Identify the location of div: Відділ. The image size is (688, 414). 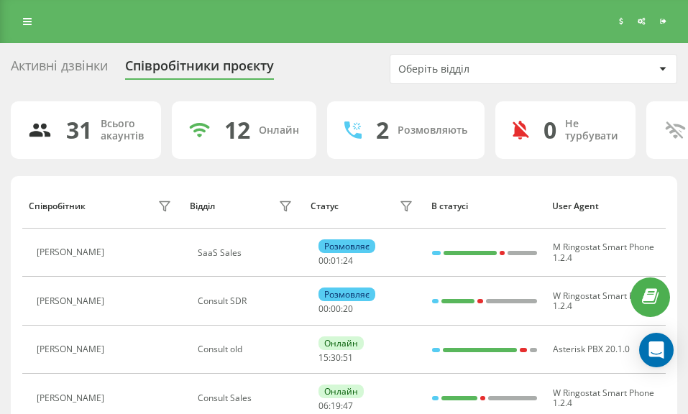
(202, 206).